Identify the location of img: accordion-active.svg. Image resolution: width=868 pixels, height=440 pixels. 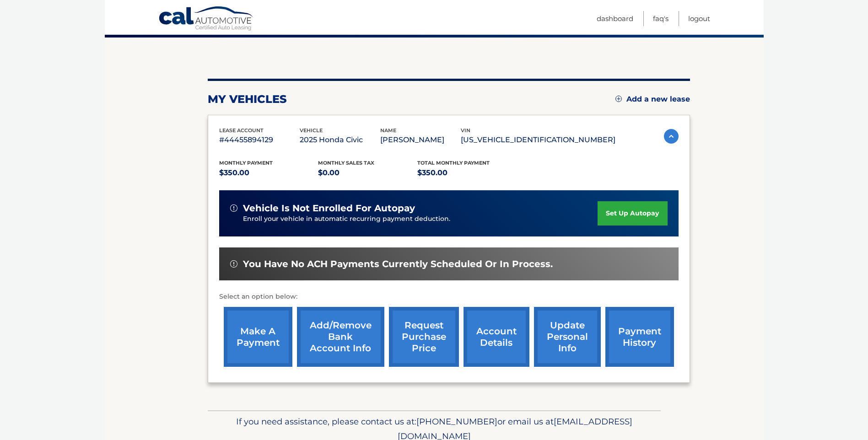
(671, 136).